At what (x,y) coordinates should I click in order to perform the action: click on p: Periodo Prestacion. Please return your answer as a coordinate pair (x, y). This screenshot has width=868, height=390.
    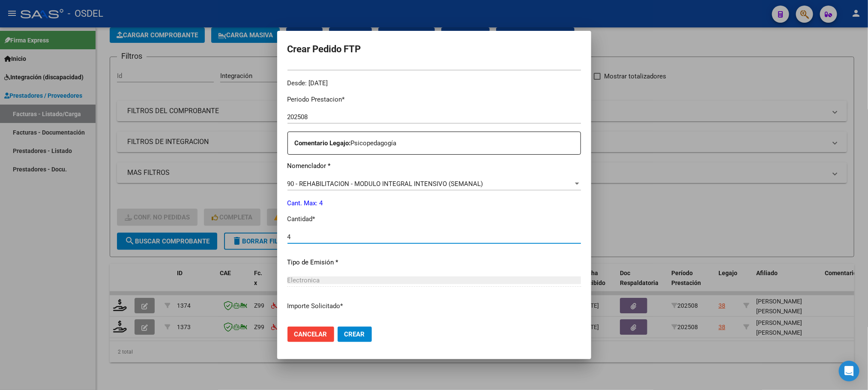
    Looking at the image, I should click on (434, 99).